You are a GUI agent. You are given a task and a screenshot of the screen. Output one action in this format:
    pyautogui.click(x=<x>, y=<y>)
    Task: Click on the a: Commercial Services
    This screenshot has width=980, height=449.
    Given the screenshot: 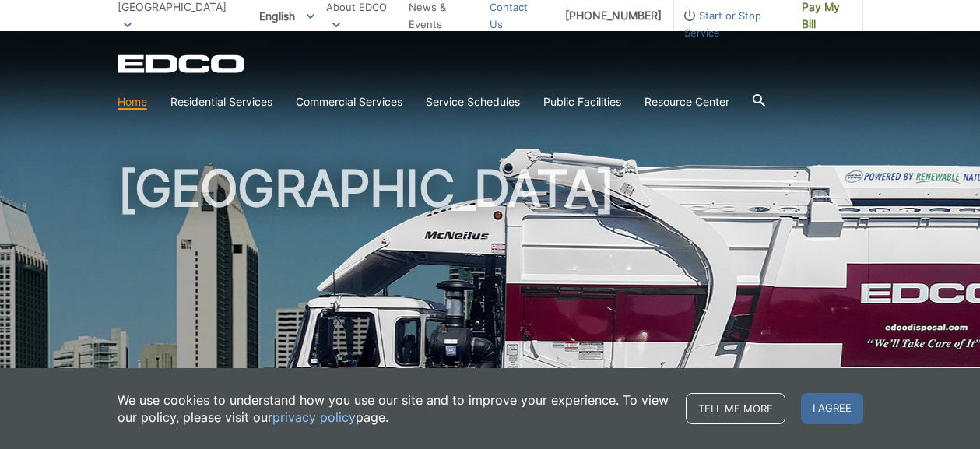 What is the action you would take?
    pyautogui.click(x=349, y=102)
    